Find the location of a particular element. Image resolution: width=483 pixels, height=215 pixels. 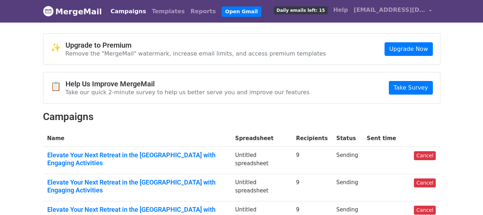

a: Open Gmail is located at coordinates (241, 11).